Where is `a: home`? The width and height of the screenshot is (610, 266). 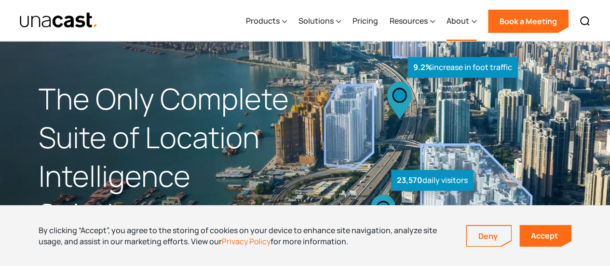 a: home is located at coordinates (58, 20).